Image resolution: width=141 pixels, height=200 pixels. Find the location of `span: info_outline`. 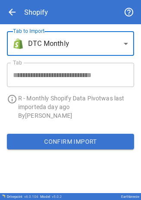

span: info_outline is located at coordinates (12, 99).